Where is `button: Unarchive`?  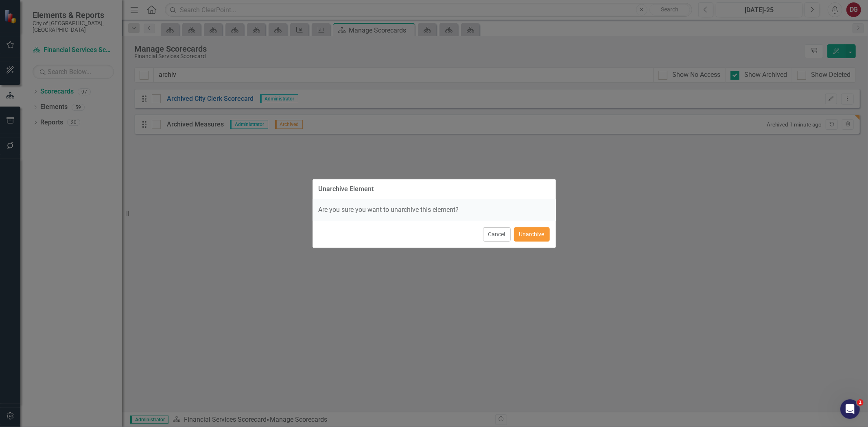
button: Unarchive is located at coordinates (532, 234).